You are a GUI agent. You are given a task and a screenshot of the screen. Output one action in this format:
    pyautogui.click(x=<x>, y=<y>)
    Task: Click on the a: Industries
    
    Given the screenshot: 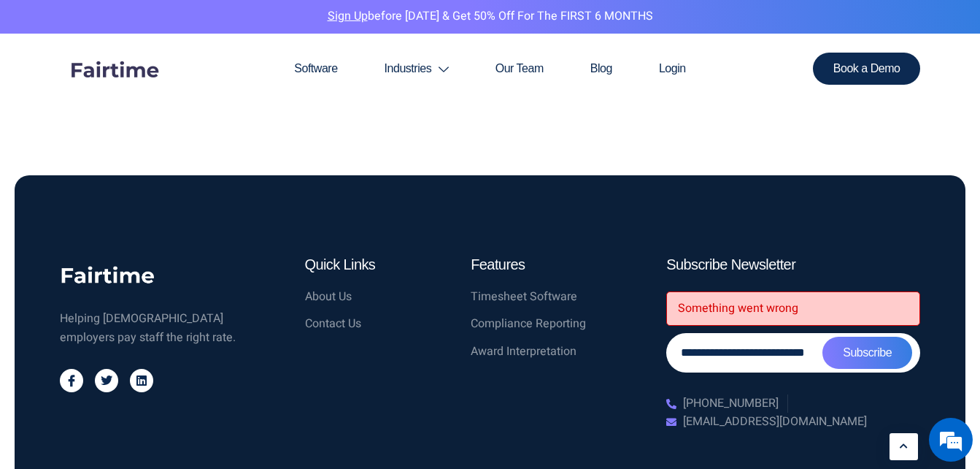 What is the action you would take?
    pyautogui.click(x=417, y=68)
    